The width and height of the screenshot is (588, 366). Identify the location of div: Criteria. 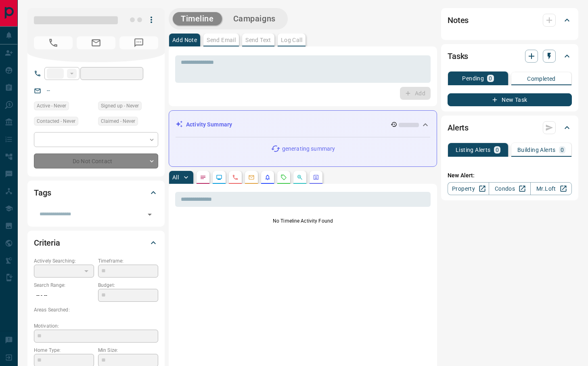
(96, 243).